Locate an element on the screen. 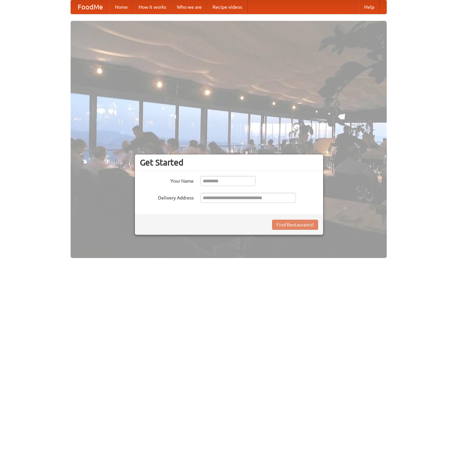 The width and height of the screenshot is (457, 476). a: How it works is located at coordinates (152, 7).